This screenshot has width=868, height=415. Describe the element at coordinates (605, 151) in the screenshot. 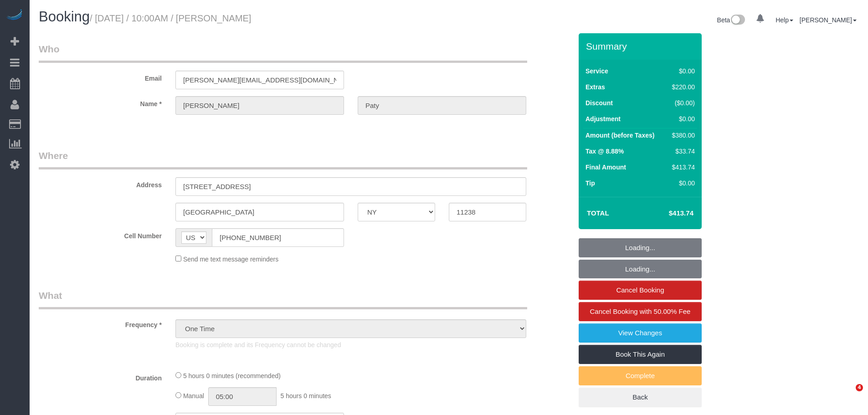

I see `label: Tax @ 8.88%` at that location.